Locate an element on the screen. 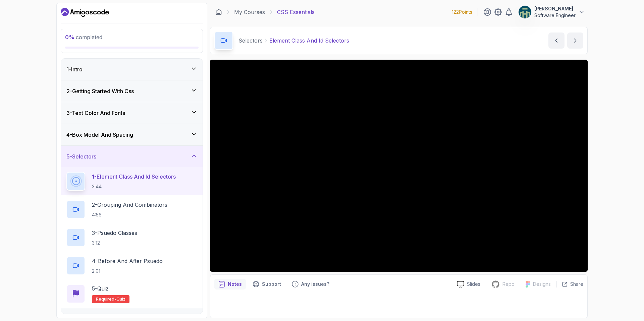 This screenshot has width=644, height=321. button: 1-Element Class And Id Selectors3:44 is located at coordinates (132, 181).